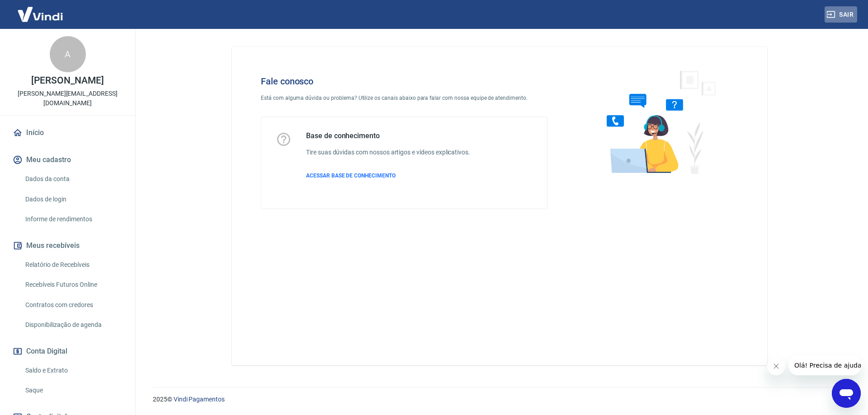  What do you see at coordinates (73, 390) in the screenshot?
I see `a: Saque` at bounding box center [73, 390].